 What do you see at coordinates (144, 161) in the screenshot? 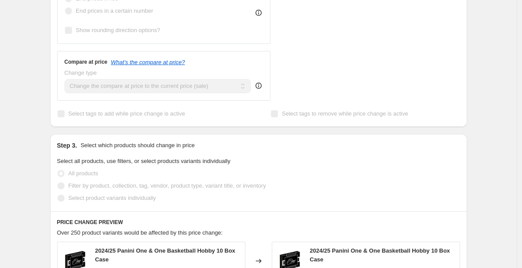
I see `span: Select all products, use filters, or select products variants individually` at bounding box center [144, 161].